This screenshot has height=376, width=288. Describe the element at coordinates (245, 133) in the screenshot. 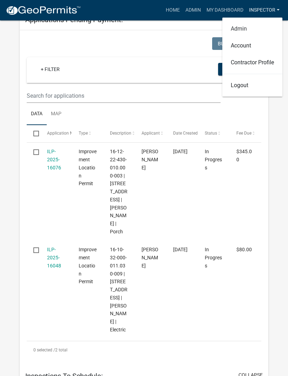

I see `datatable-header-cell: Fee Due` at that location.